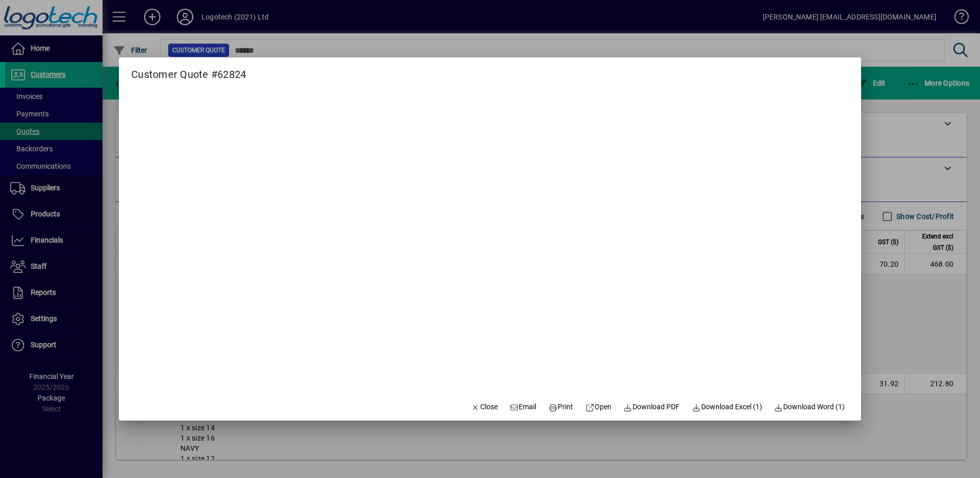 Image resolution: width=980 pixels, height=478 pixels. I want to click on button: Print, so click(561, 407).